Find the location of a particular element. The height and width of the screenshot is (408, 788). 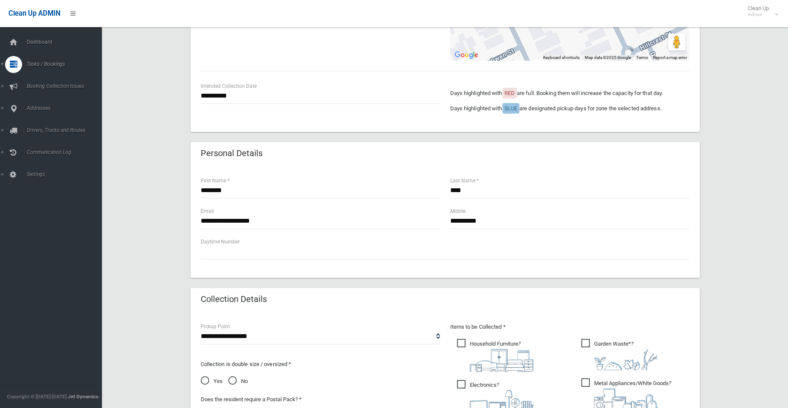

img: aa9efdbe659d29b613fca23ba79d85cb.png is located at coordinates (501, 361).